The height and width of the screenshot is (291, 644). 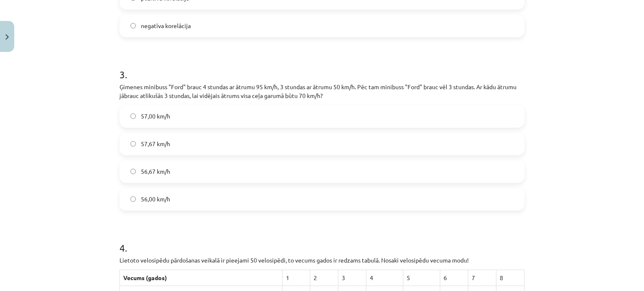 What do you see at coordinates (324, 277) in the screenshot?
I see `td: 2` at bounding box center [324, 277].